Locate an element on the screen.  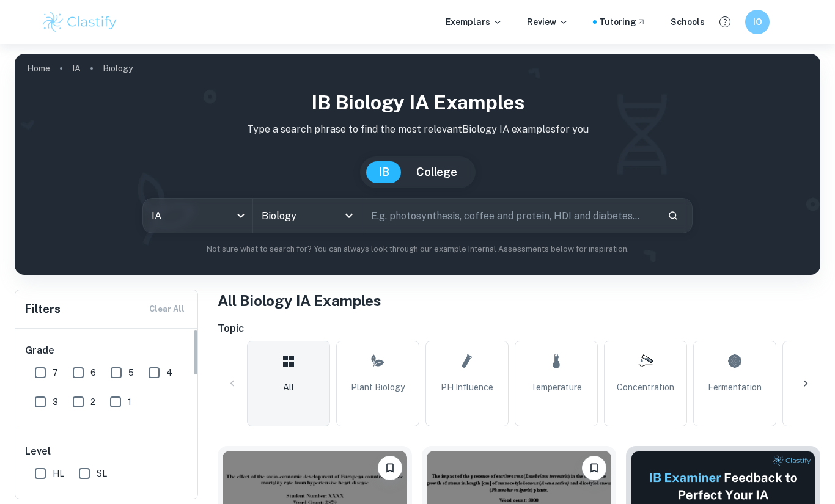
div: Schools is located at coordinates (688, 22).